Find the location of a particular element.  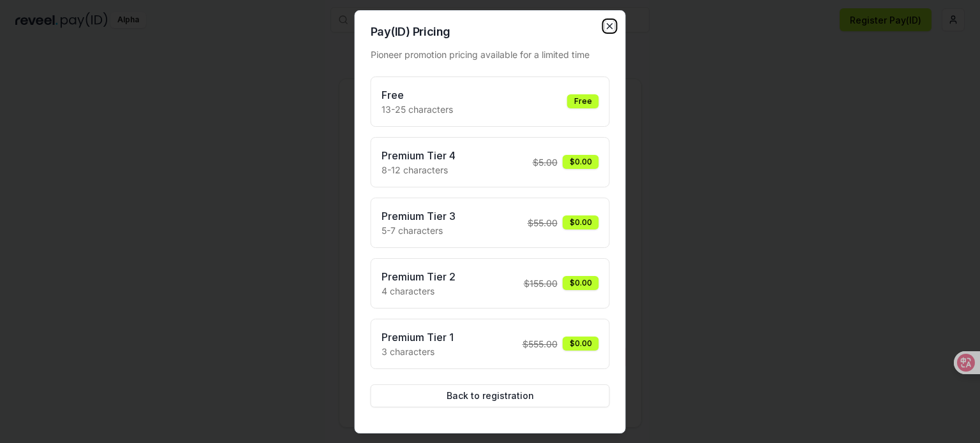

p: 13-25 characters is located at coordinates (417, 109).